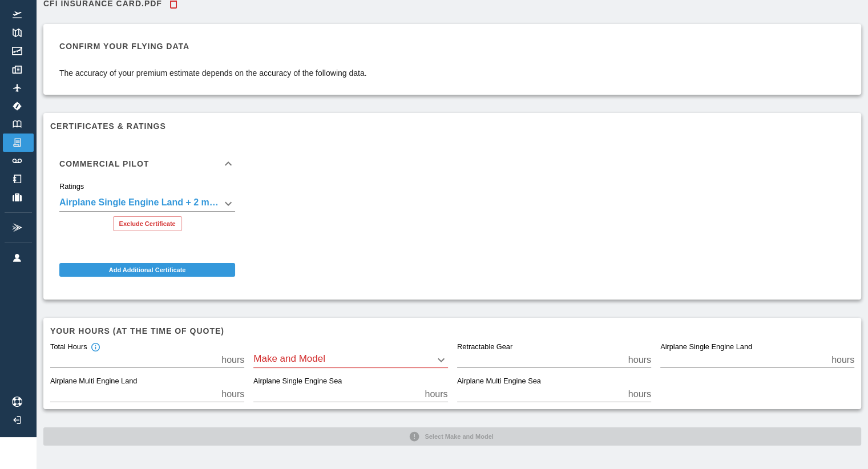 The width and height of the screenshot is (868, 469). I want to click on div: Total Hours, so click(75, 347).